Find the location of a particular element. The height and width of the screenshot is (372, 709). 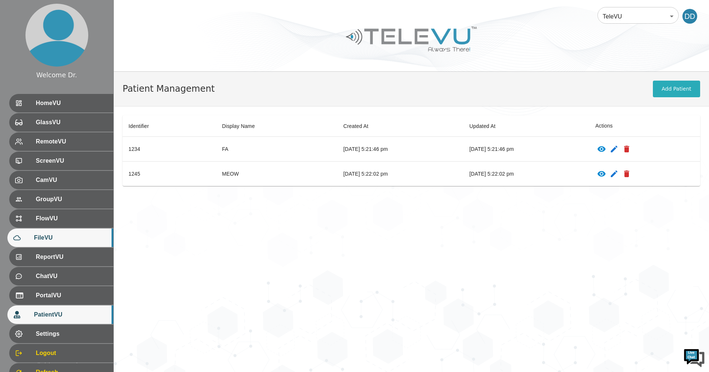

span: ScreenVU is located at coordinates (72, 161).